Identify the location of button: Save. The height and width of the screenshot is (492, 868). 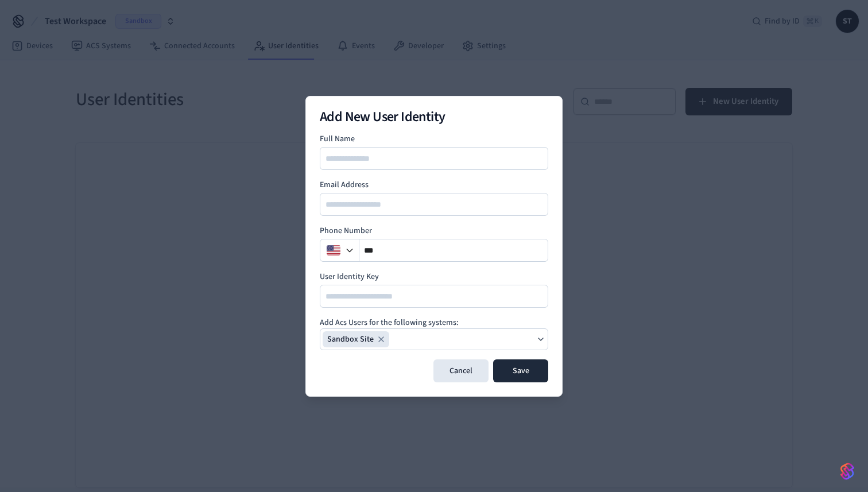
(521, 371).